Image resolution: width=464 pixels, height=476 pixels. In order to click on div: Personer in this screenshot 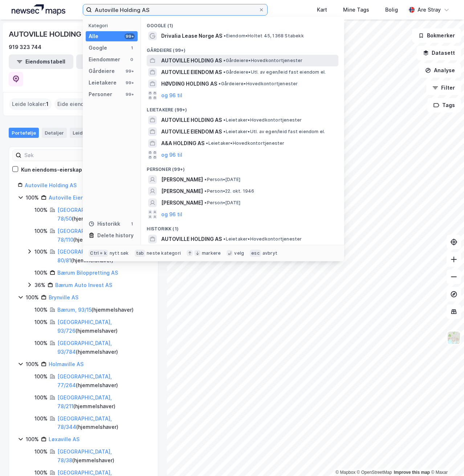, I will do `click(100, 94)`.